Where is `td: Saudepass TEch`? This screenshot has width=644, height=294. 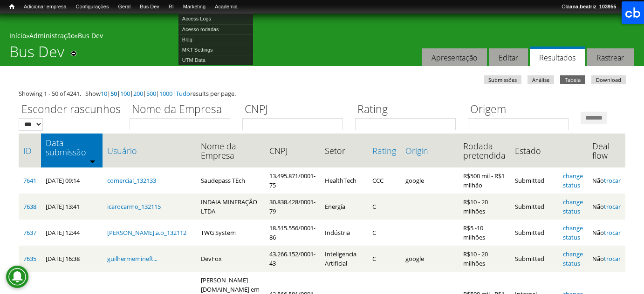 td: Saudepass TEch is located at coordinates (230, 180).